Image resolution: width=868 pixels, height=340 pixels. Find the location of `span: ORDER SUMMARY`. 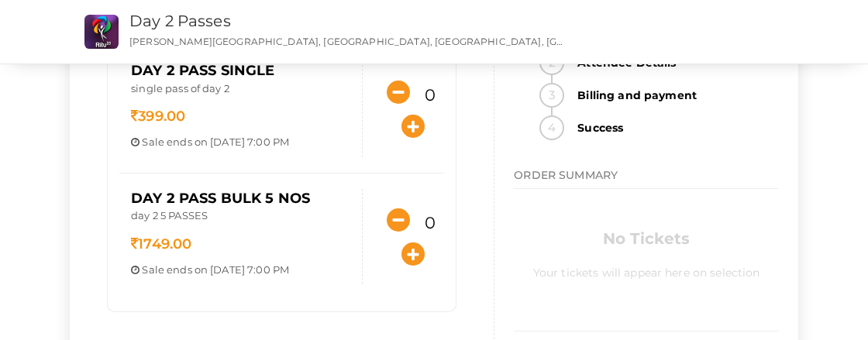

span: ORDER SUMMARY is located at coordinates (566, 175).